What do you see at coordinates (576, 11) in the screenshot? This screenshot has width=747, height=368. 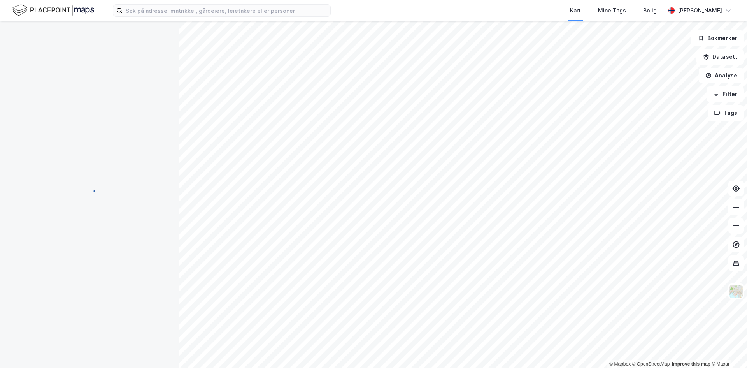 I see `div: Kart` at bounding box center [576, 11].